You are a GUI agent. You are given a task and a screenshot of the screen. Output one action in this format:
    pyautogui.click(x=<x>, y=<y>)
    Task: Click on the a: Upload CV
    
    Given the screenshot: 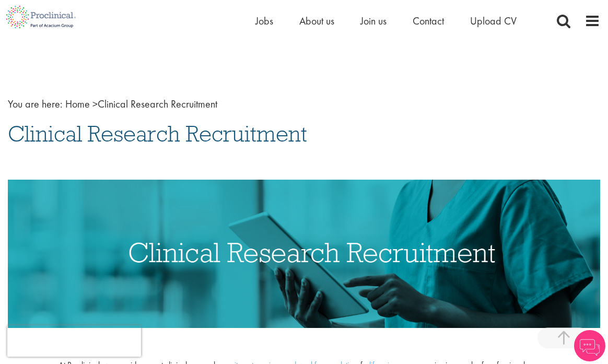 What is the action you would take?
    pyautogui.click(x=493, y=21)
    